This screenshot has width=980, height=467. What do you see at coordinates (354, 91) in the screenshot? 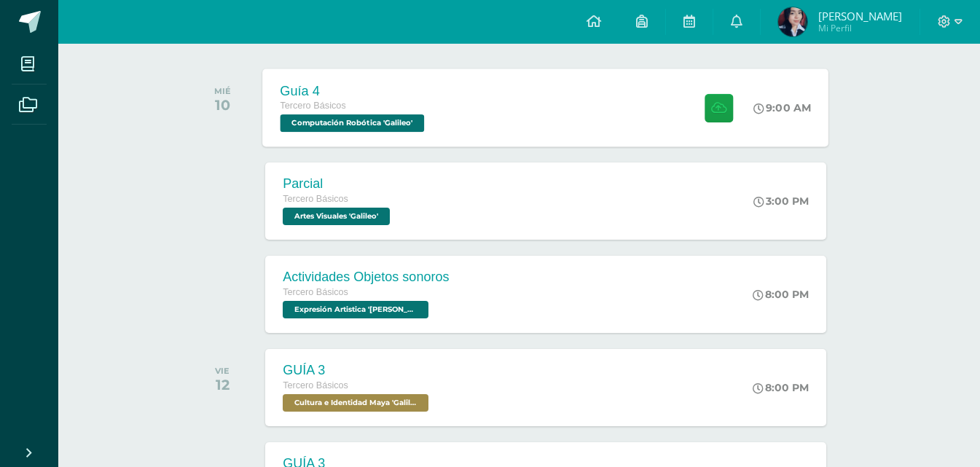
I see `div: Guía 4` at bounding box center [354, 91].